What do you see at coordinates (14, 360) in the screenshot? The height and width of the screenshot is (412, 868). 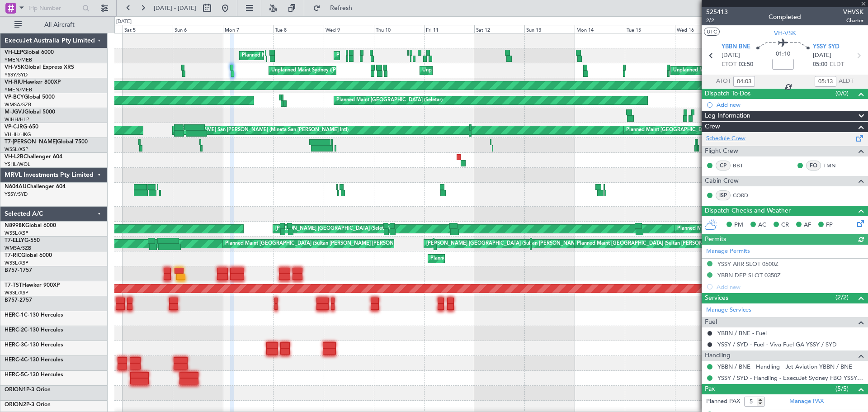 I see `span: HERC-4` at bounding box center [14, 360].